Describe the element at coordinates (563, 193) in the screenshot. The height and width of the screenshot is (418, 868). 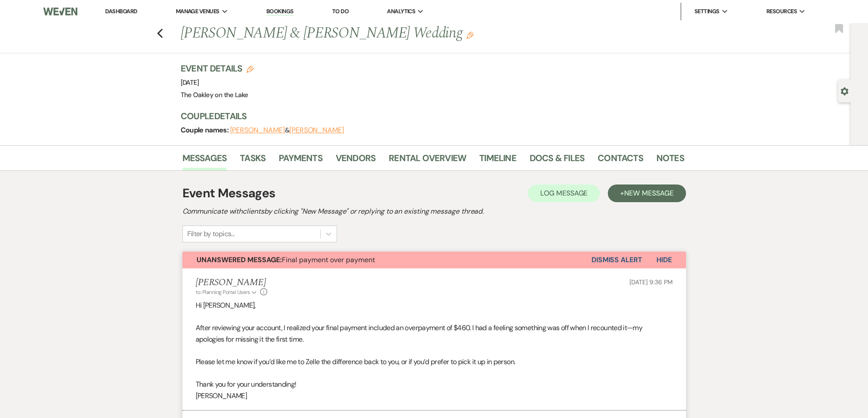
I see `button: Log Message` at that location.